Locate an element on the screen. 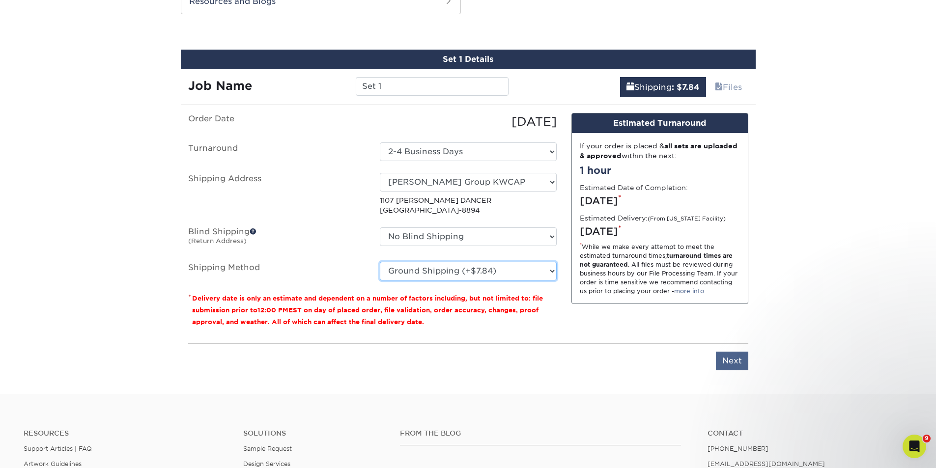  label: Estimated Delivery: is located at coordinates (652, 218).